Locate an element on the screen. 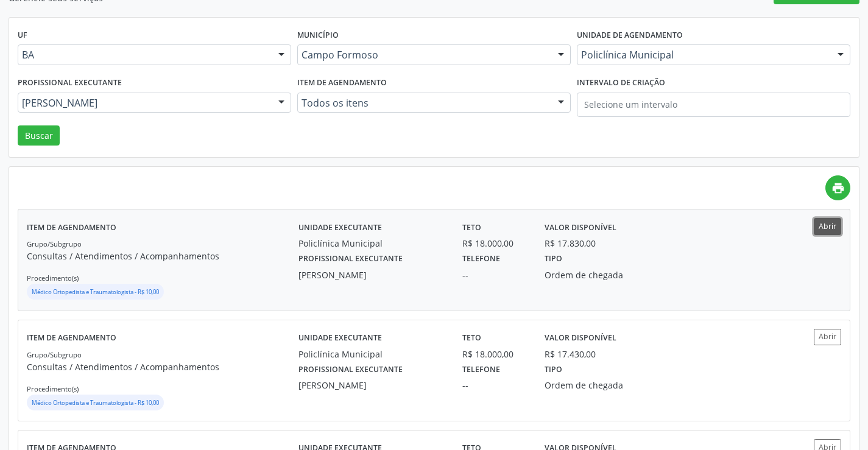 Image resolution: width=868 pixels, height=450 pixels. div: R$ 17.430,00 is located at coordinates (570, 354).